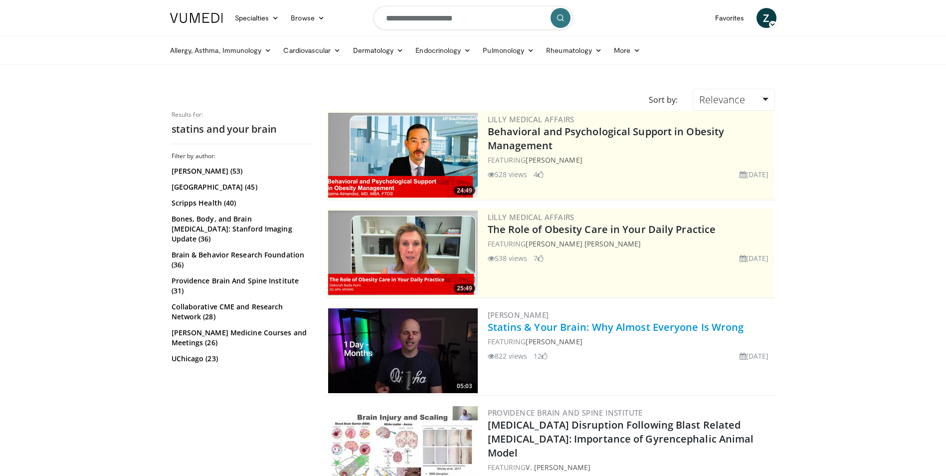 Image resolution: width=946 pixels, height=476 pixels. What do you see at coordinates (565, 412) in the screenshot?
I see `a: Providence Brain and Spine Institute` at bounding box center [565, 412].